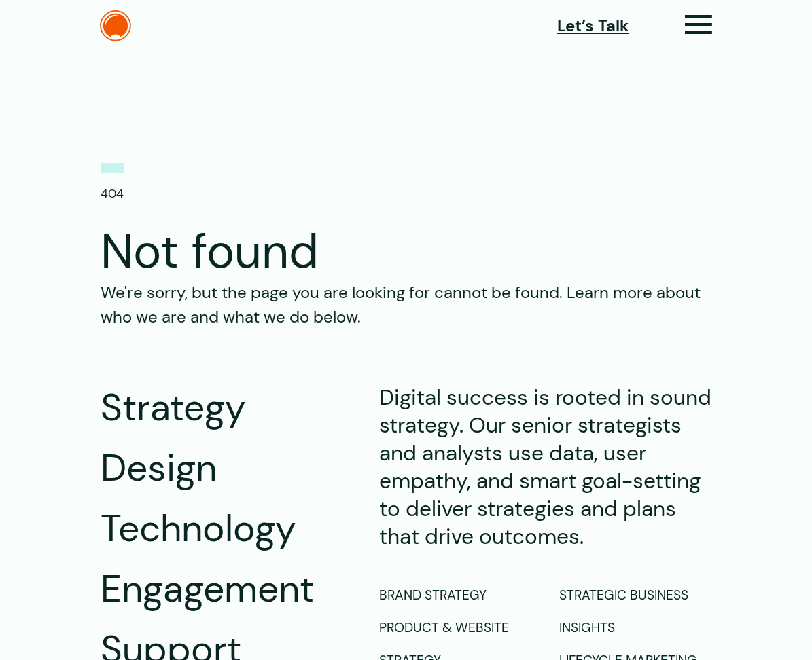  I want to click on p: 404, so click(112, 183).